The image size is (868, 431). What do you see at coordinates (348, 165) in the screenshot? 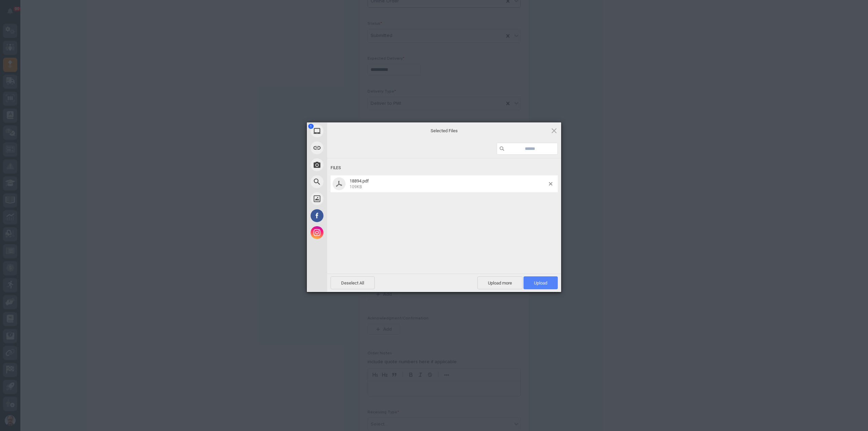
I see `div: Take Photo` at bounding box center [348, 165].